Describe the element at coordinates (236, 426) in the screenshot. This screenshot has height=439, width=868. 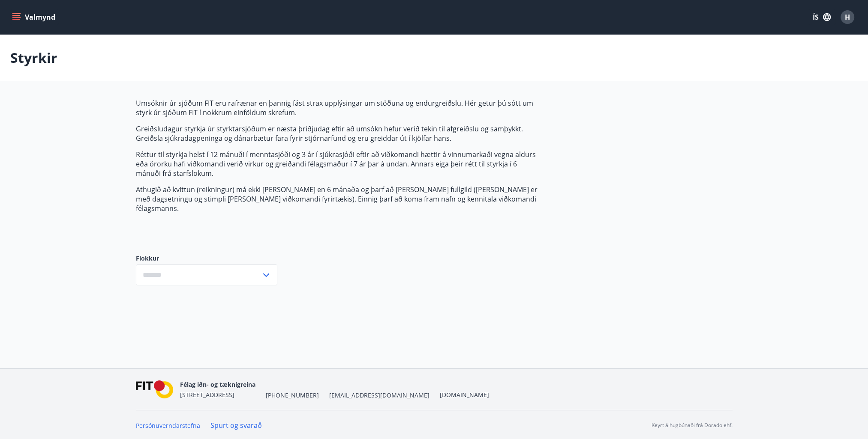
I see `a: Spurt og svarað` at that location.